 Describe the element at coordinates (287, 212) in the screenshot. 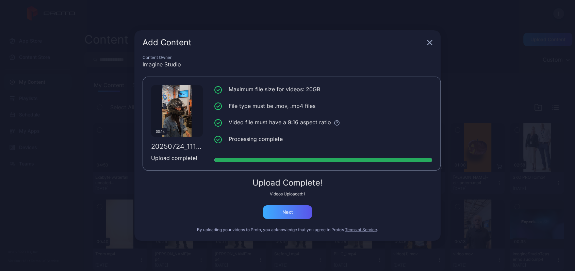

I see `div: Next` at that location.